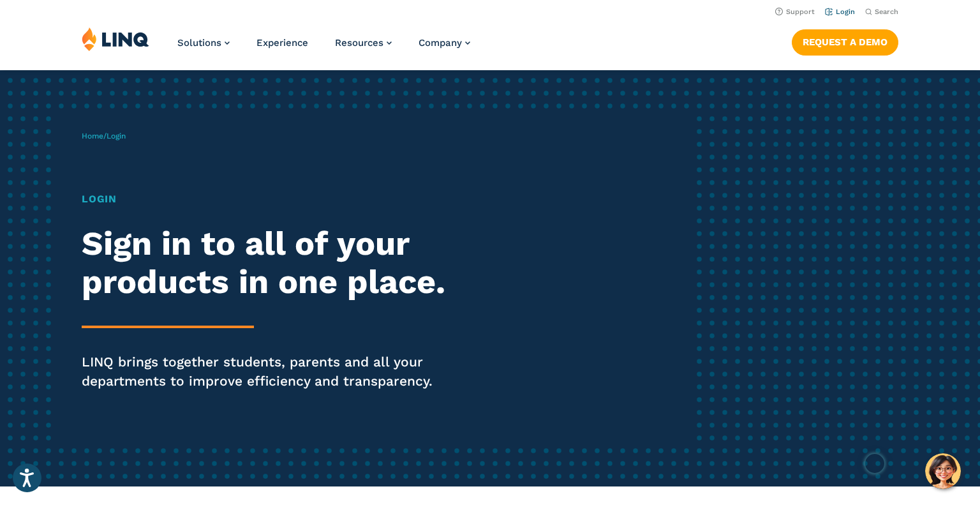 The width and height of the screenshot is (980, 505). Describe the element at coordinates (271, 199) in the screenshot. I see `h1: Login` at that location.